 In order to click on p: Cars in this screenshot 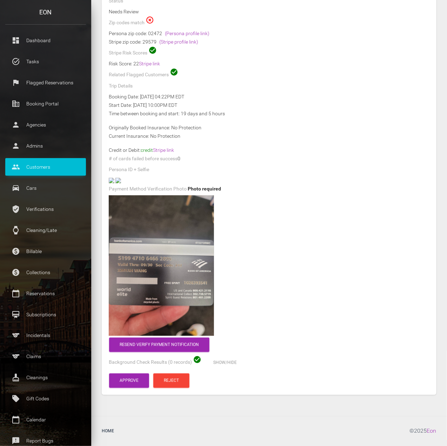, I will do `click(46, 188)`.